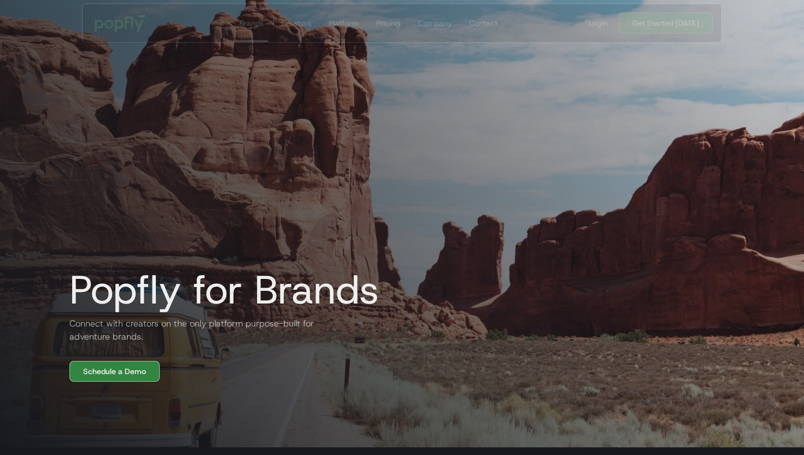 The image size is (804, 455). I want to click on h1: Popfly for Brands, so click(220, 290).